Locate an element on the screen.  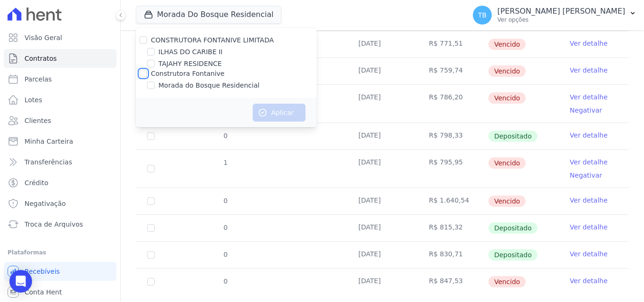
span: TB is located at coordinates (483, 15).